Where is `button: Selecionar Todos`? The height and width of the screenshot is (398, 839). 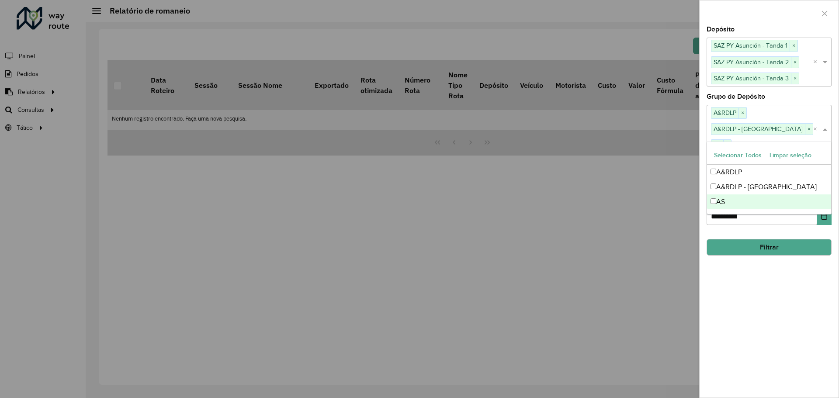
button: Selecionar Todos is located at coordinates (738, 155).